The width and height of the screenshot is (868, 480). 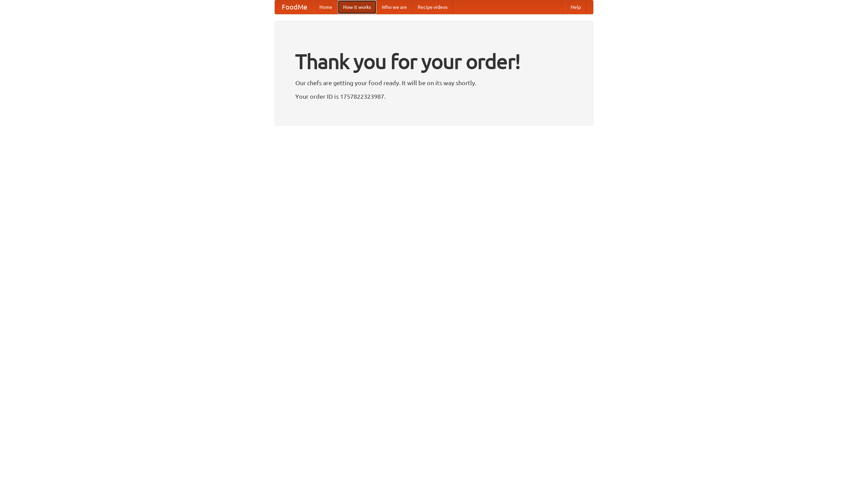 I want to click on p: Our chefs are getting your food ready. It will be on its way shortly., so click(x=434, y=83).